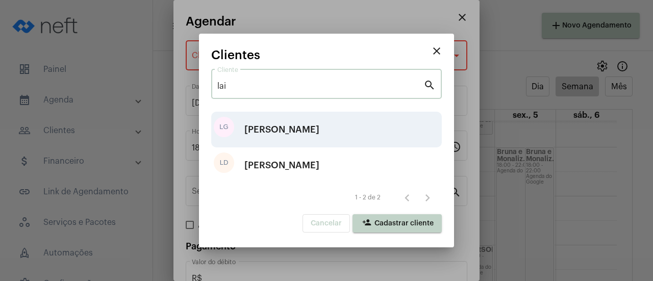  Describe the element at coordinates (320, 86) in the screenshot. I see `input: Pesquisar cliente` at that location.